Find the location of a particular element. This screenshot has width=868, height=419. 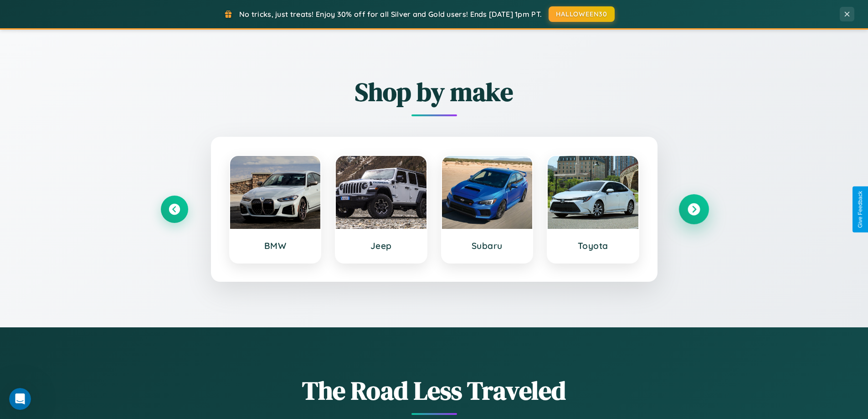

h3: BMW is located at coordinates (275, 246).